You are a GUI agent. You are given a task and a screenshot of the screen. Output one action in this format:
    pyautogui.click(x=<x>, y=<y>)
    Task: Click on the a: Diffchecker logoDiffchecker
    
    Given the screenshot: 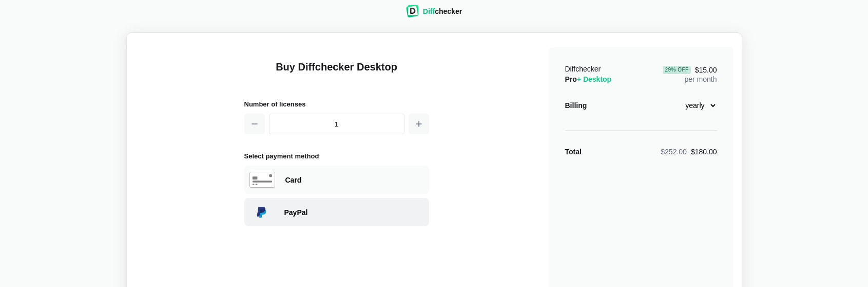 What is the action you would take?
    pyautogui.click(x=434, y=15)
    